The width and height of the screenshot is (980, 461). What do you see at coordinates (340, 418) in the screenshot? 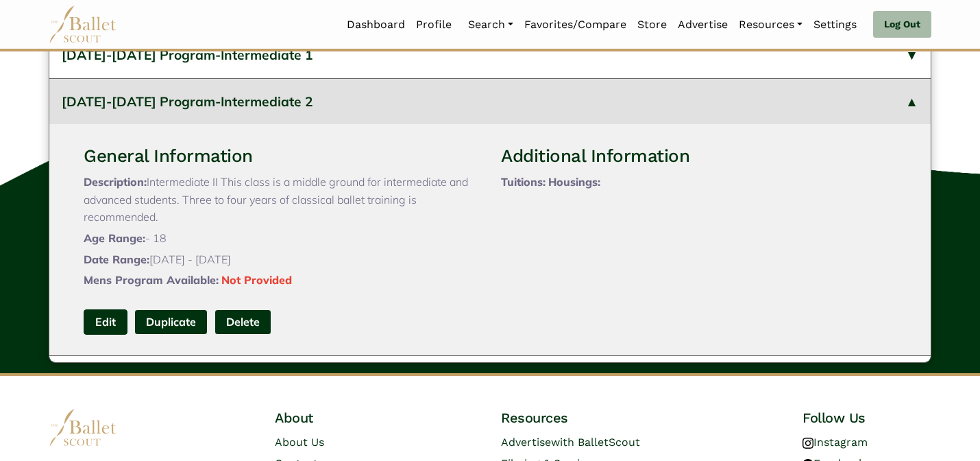
I see `h4: About` at bounding box center [340, 418].